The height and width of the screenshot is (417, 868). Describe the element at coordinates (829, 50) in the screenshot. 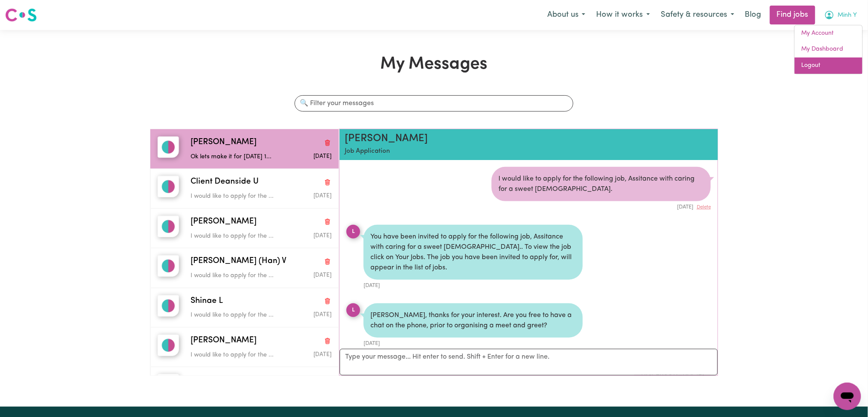

I see `a: My Dashboard` at that location.